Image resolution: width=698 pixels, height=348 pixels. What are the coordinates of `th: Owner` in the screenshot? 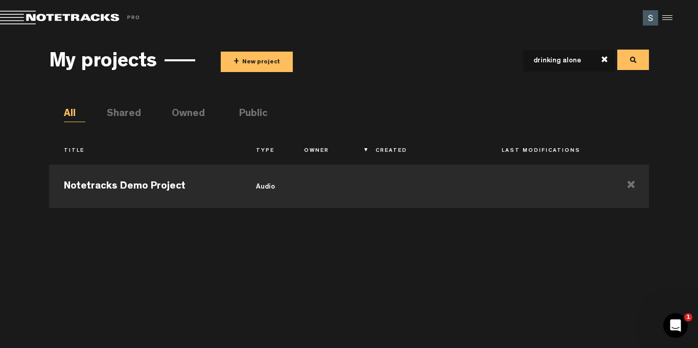 It's located at (325, 151).